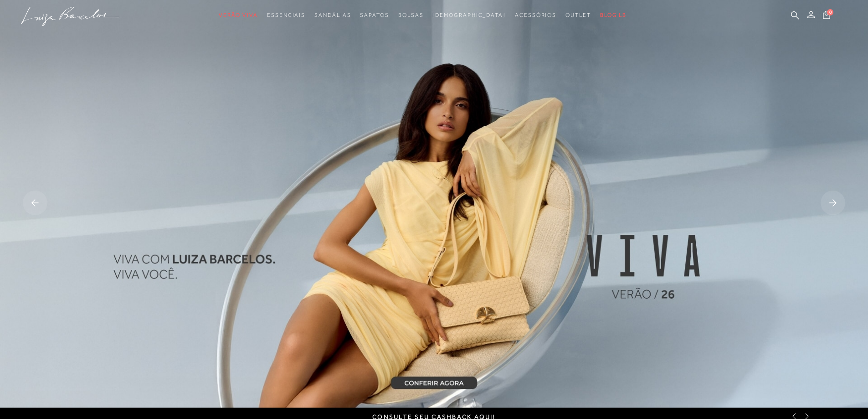  What do you see at coordinates (238, 15) in the screenshot?
I see `span: Verão Viva` at bounding box center [238, 15].